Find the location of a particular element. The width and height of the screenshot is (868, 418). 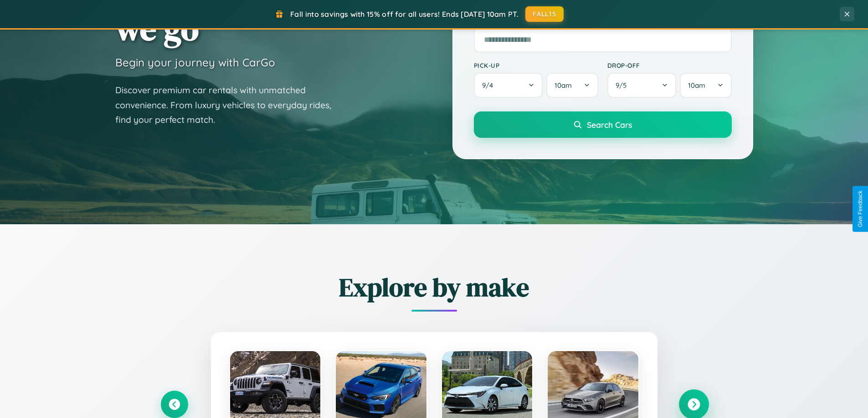

p: Discover premium car rentals with unmatched convenience. From luxury vehicles to everyday rides, ... is located at coordinates (230, 105).